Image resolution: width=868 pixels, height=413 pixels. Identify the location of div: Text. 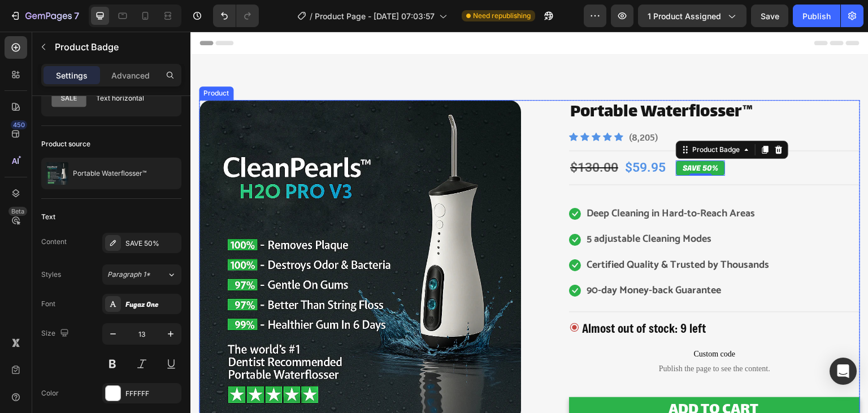
(48, 217).